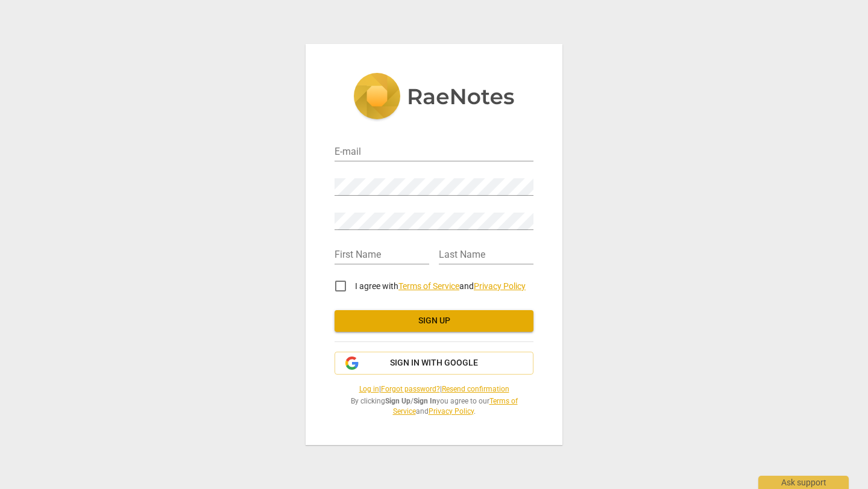 The height and width of the screenshot is (489, 868). Describe the element at coordinates (440, 286) in the screenshot. I see `span: I agree with and` at that location.